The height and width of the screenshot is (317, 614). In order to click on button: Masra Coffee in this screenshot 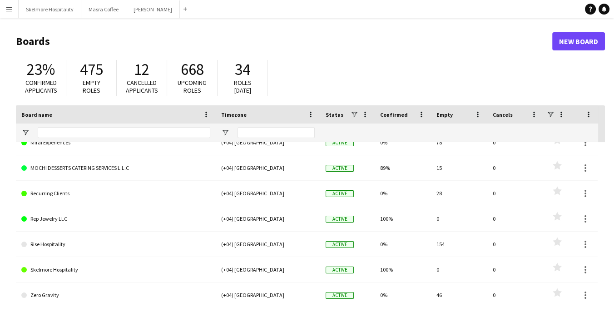, I will do `click(104, 9)`.